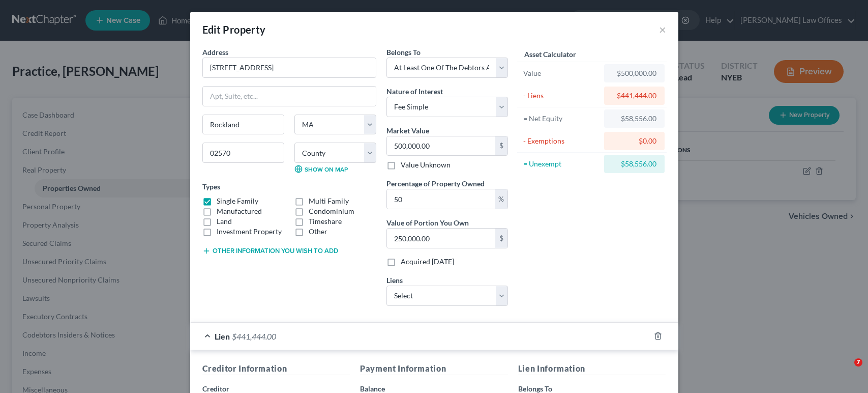 The height and width of the screenshot is (393, 868). Describe the element at coordinates (408, 130) in the screenshot. I see `label: Market Value` at that location.